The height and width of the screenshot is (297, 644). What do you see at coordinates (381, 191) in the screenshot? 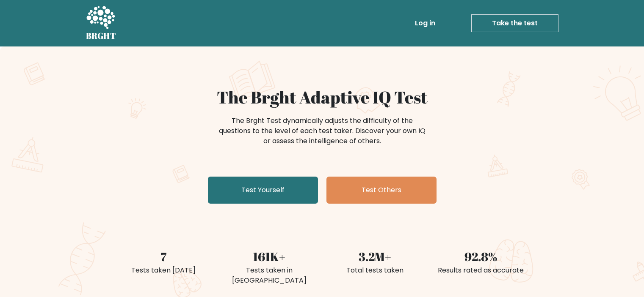
I see `a: Test Others` at bounding box center [381, 191].